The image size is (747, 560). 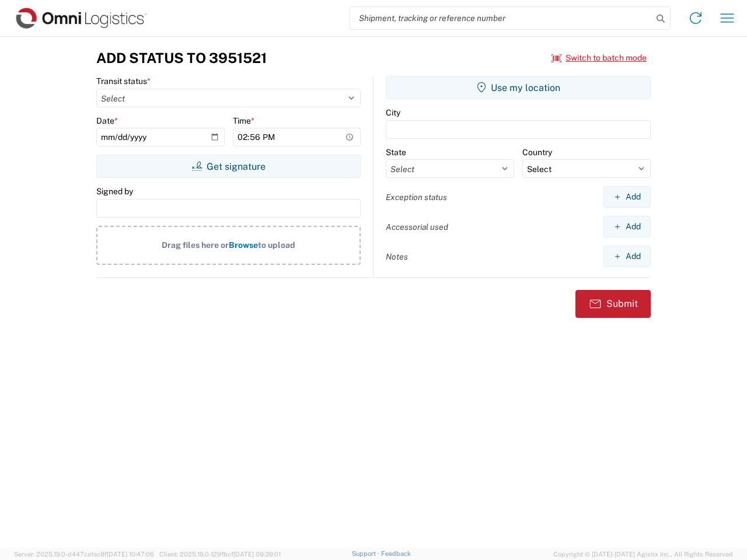 I want to click on input: Shipment, tracking or reference number, so click(x=501, y=19).